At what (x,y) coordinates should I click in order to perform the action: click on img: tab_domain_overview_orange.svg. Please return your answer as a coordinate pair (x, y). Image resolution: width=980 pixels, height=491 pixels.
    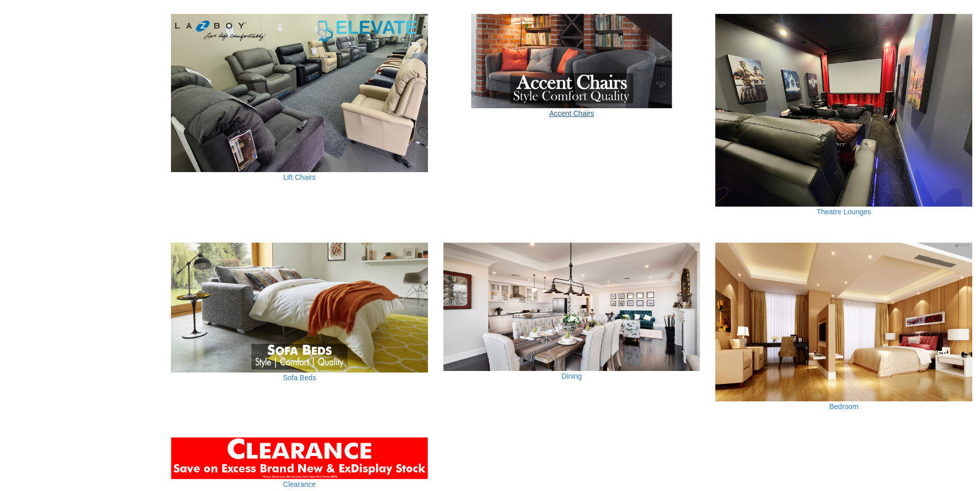
    Looking at the image, I should click on (32, 64).